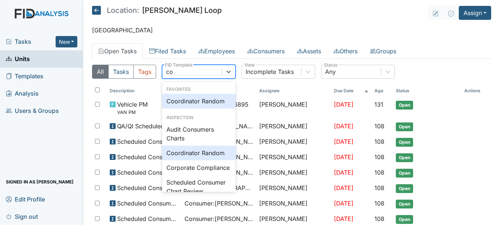 The image size is (500, 225). What do you see at coordinates (266, 51) in the screenshot?
I see `a: Consumers` at bounding box center [266, 51].